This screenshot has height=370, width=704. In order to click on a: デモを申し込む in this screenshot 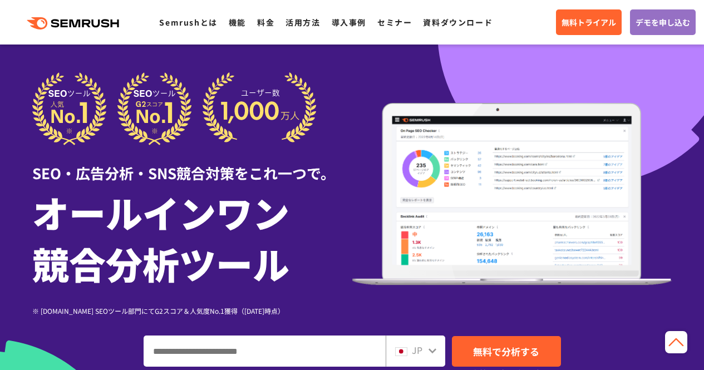, I will do `click(663, 22)`.